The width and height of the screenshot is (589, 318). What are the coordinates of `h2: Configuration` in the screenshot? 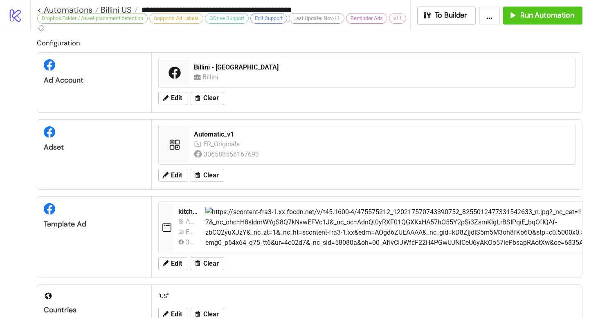 It's located at (310, 43).